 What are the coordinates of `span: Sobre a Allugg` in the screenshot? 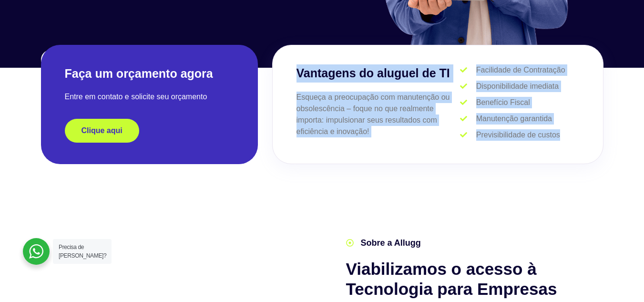 It's located at (389, 242).